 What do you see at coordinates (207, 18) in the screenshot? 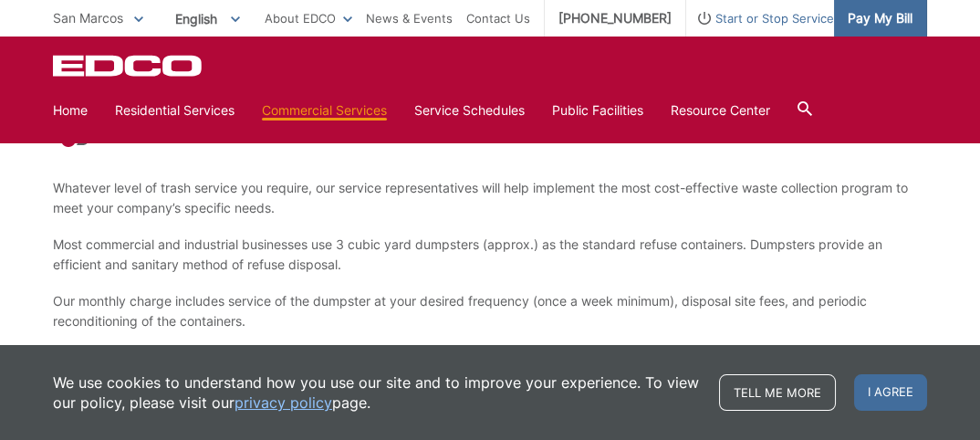
I see `span: English` at bounding box center [207, 18].